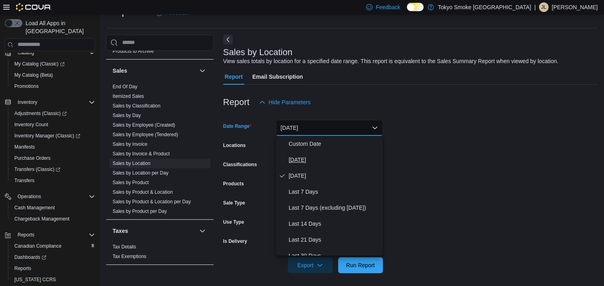 The width and height of the screenshot is (604, 286). What do you see at coordinates (415, 7) in the screenshot?
I see `input: Dark Mode` at bounding box center [415, 7].